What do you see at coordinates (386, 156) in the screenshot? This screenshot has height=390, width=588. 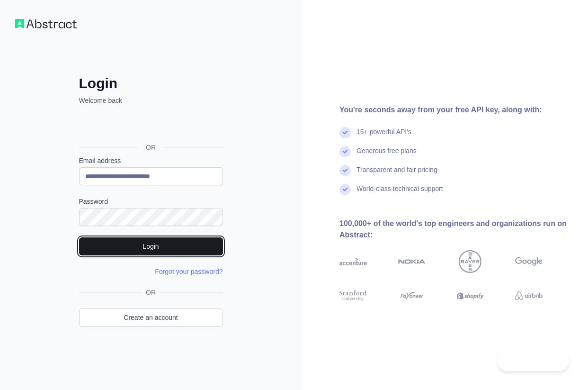 I see `div: Generous free plans` at bounding box center [386, 156].